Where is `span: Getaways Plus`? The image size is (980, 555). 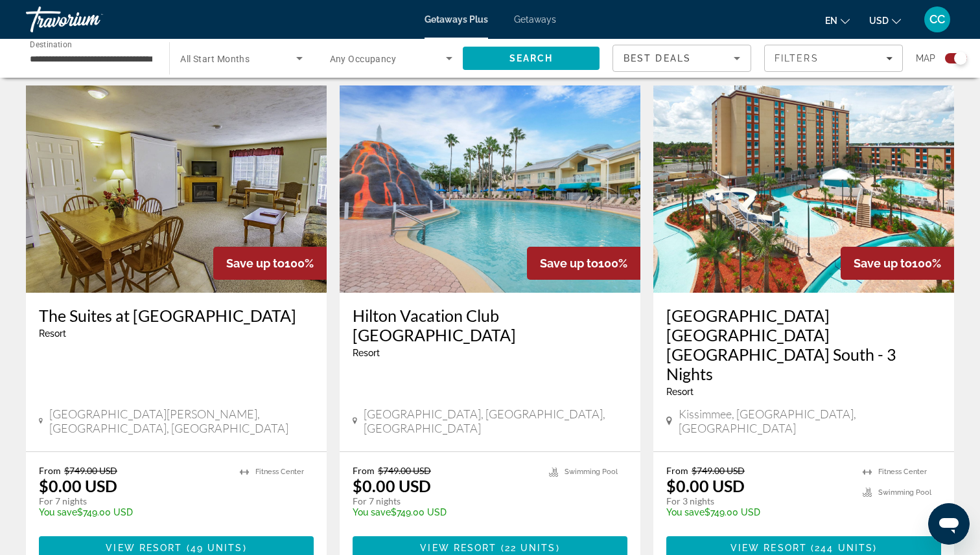
span: Getaways Plus is located at coordinates (456, 20).